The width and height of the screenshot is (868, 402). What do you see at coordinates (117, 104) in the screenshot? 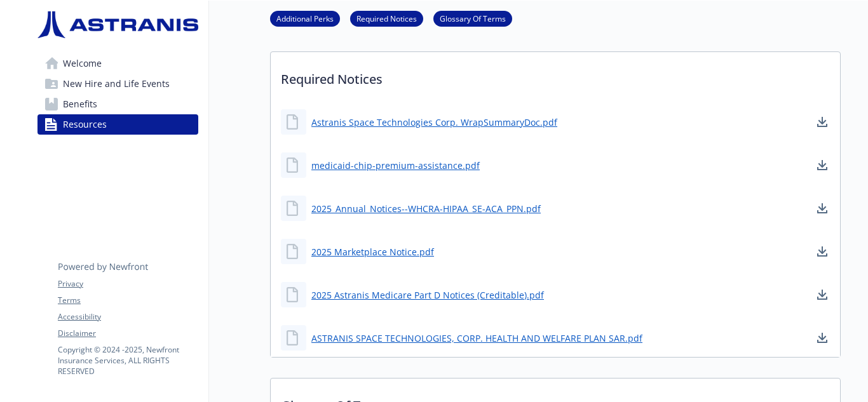
I see `a: Benefits` at bounding box center [117, 104].